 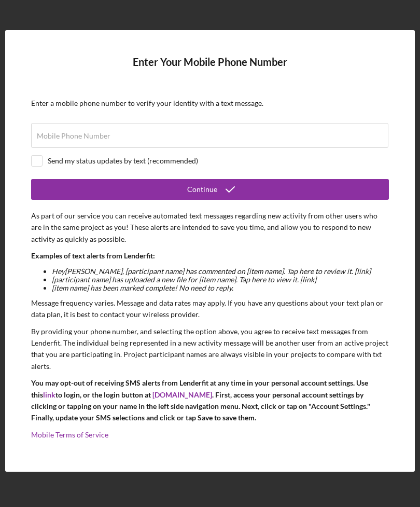 What do you see at coordinates (210, 256) in the screenshot?
I see `p: Examples of text alerts from Lenderfit:` at bounding box center [210, 256].